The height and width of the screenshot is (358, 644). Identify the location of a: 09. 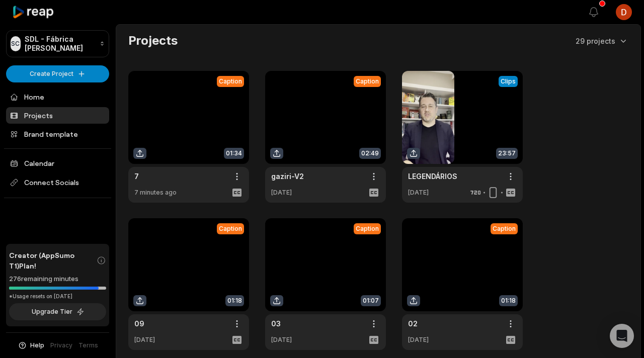
(140, 323).